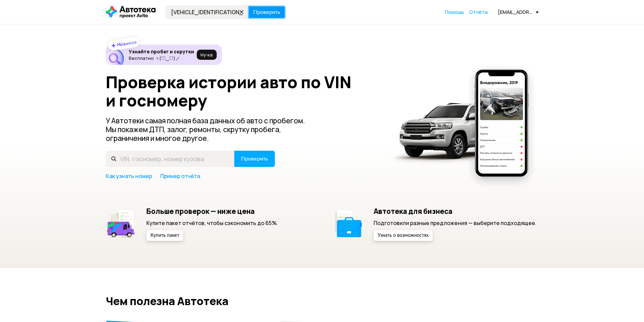 This screenshot has width=644, height=322. What do you see at coordinates (479, 12) in the screenshot?
I see `a: Отчёты` at bounding box center [479, 12].